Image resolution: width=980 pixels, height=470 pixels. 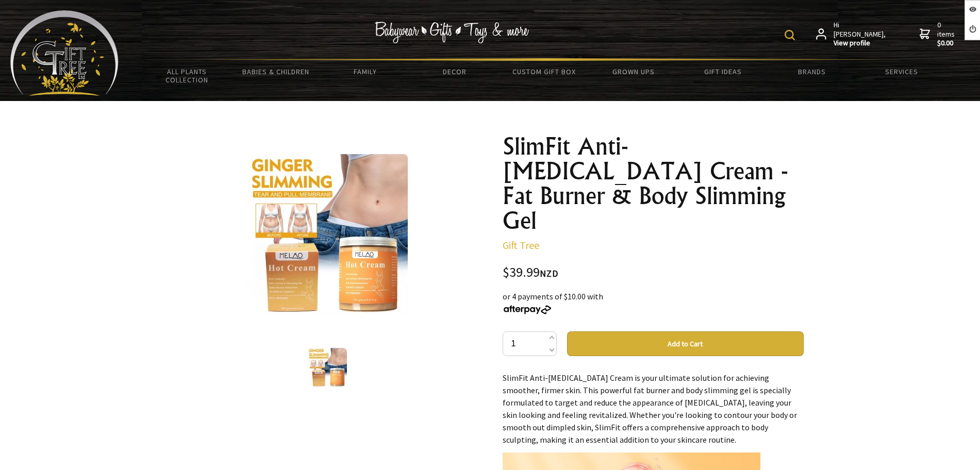 What do you see at coordinates (276, 72) in the screenshot?
I see `a: Babies & Children` at bounding box center [276, 72].